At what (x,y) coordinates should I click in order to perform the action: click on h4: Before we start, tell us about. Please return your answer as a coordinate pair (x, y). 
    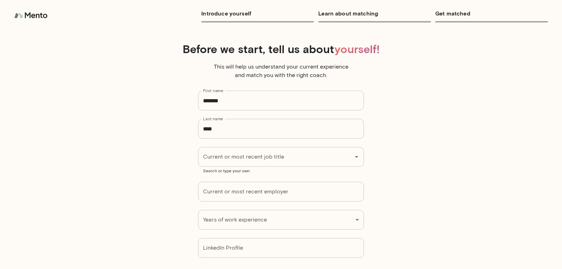
    Looking at the image, I should click on (281, 49).